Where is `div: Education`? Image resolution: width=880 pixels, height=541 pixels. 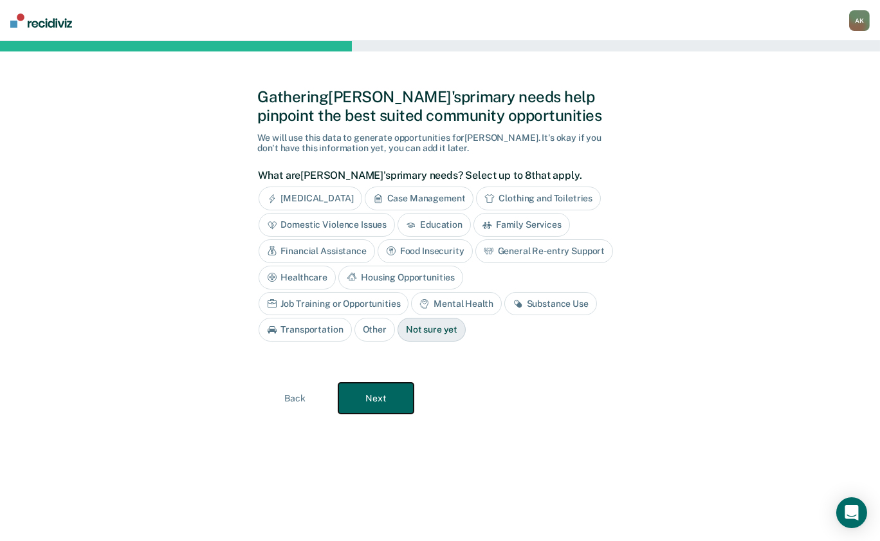 div: Education is located at coordinates (434, 224).